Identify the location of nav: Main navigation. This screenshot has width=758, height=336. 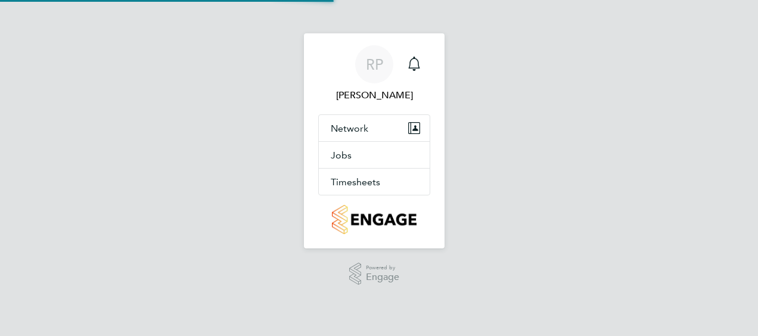
(374, 141).